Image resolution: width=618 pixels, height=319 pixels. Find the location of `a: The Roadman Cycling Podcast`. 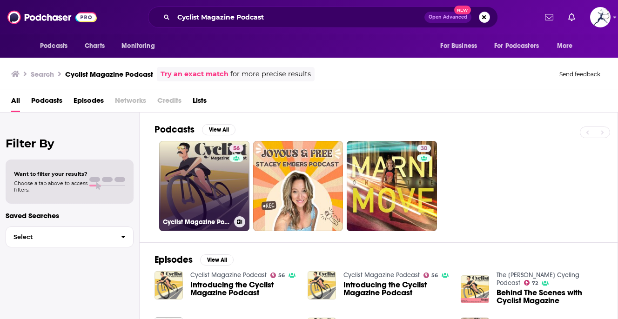

a: The Roadman Cycling Podcast is located at coordinates (538, 279).